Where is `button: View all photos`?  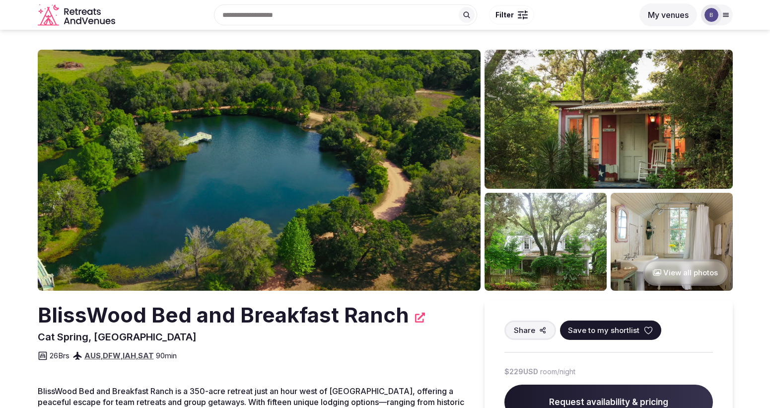
button: View all photos is located at coordinates (686, 272).